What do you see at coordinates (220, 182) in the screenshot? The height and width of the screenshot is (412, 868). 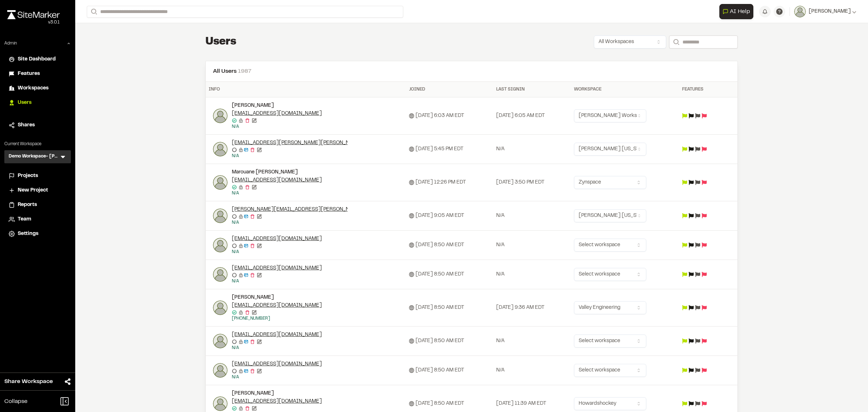 I see `img: Marouane reda` at bounding box center [220, 182].